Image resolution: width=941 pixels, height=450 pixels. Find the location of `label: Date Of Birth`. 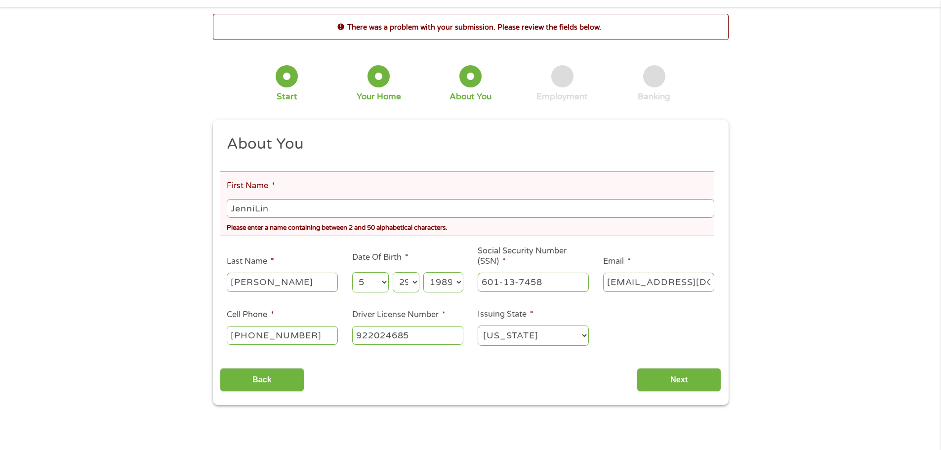

label: Date Of Birth is located at coordinates (380, 257).